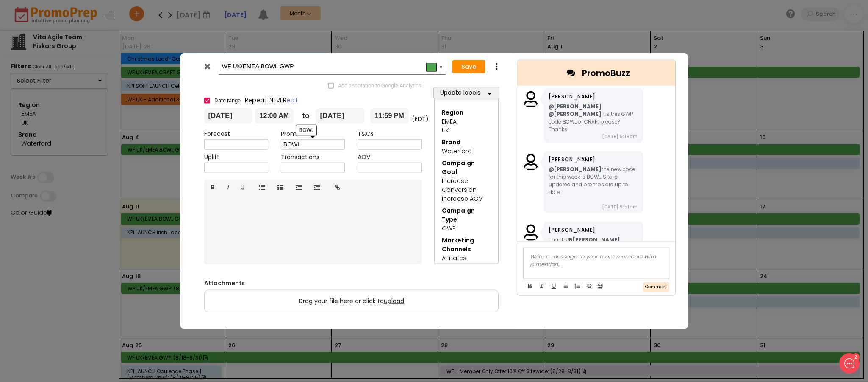 The height and width of the screenshot is (382, 868). I want to click on input: From date, so click(229, 116).